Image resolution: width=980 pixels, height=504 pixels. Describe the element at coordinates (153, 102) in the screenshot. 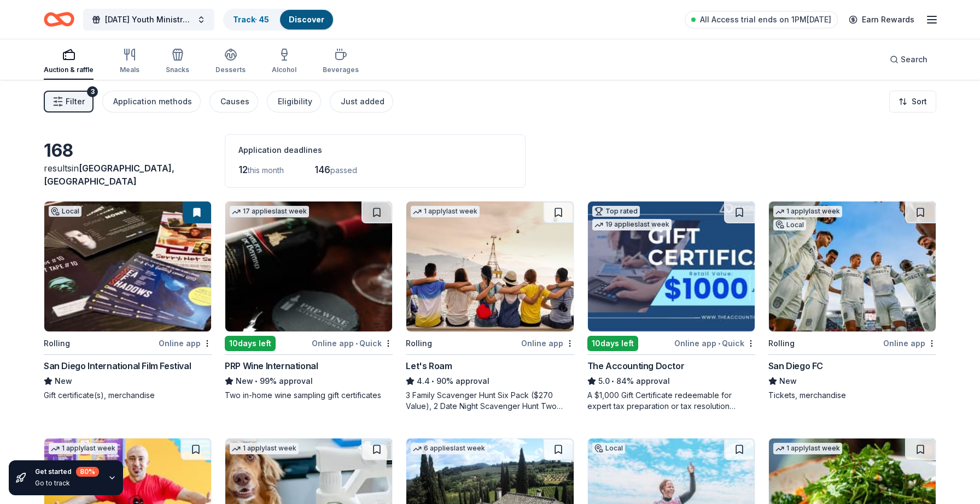

I see `div: Application methods` at that location.